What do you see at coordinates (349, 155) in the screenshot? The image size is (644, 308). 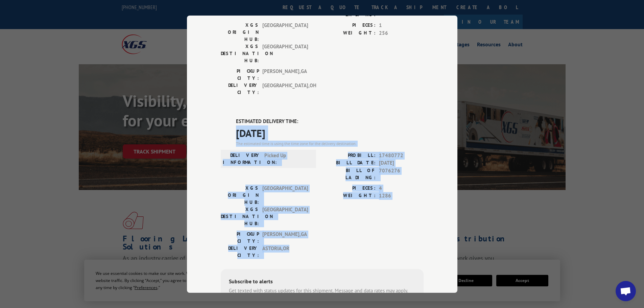 I see `label: PROBILL:` at bounding box center [349, 155].